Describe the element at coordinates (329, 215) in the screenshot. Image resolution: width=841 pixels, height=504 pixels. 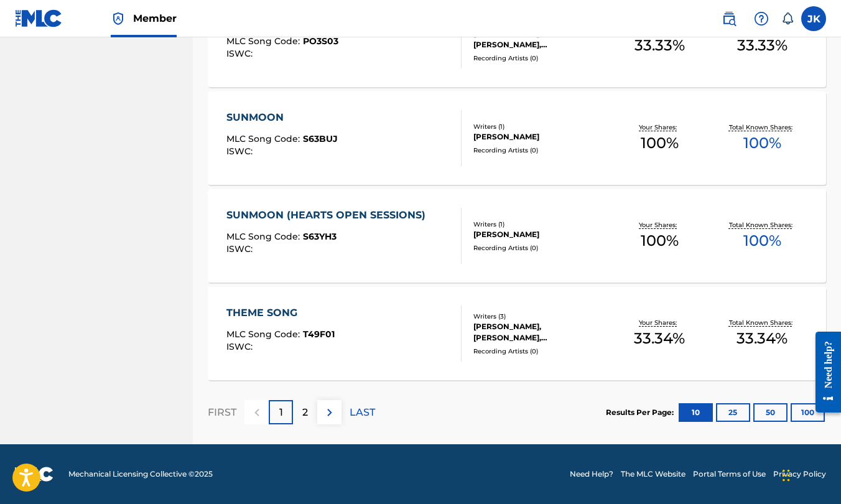
I see `div: SUNMOON (HEARTS OPEN SESSIONS)` at that location.